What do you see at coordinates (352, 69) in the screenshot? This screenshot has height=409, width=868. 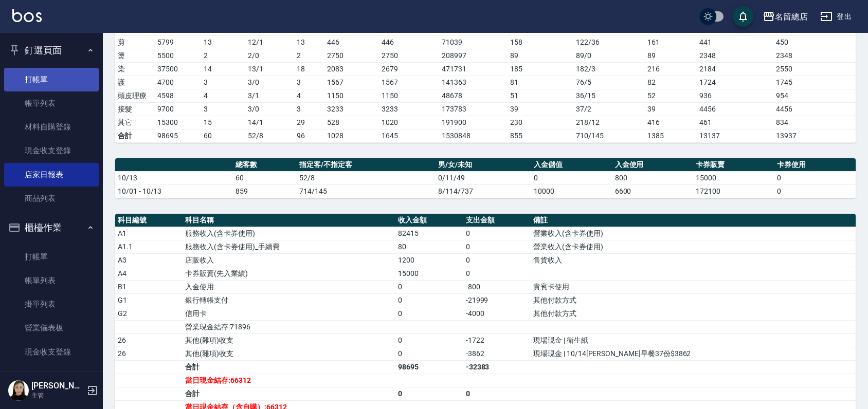 I see `td: 2083` at bounding box center [352, 69].